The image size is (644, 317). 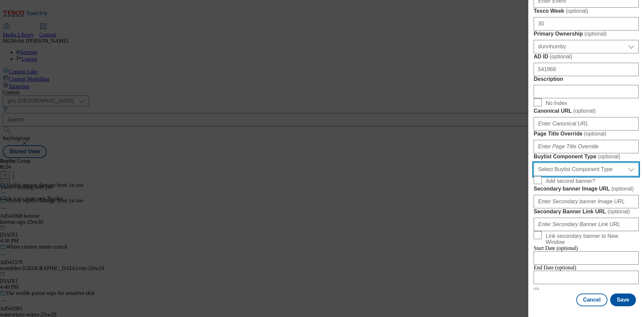 What do you see at coordinates (586, 11) in the screenshot?
I see `label: Tesco Week` at bounding box center [586, 11].